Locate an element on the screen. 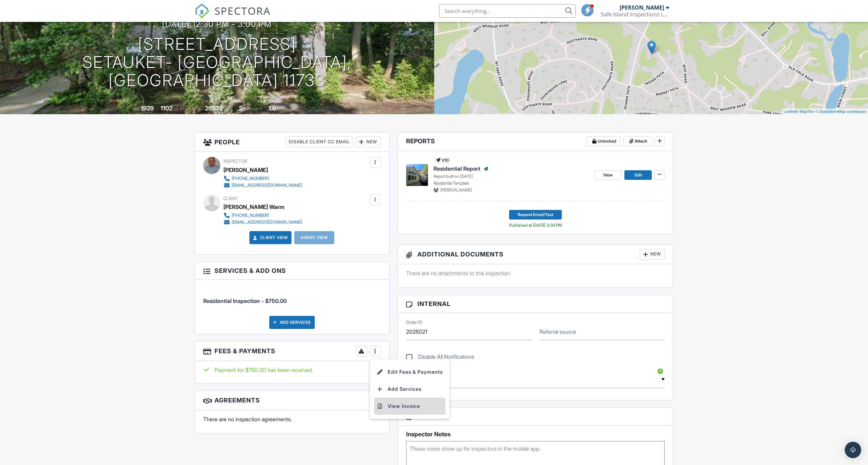 This screenshot has height=465, width=868. h5: Inspector Notes is located at coordinates (535, 434).